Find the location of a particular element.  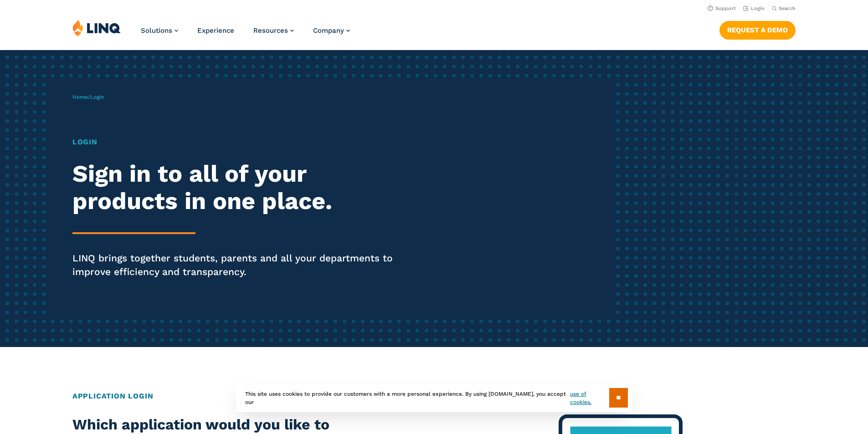

span: Experience is located at coordinates (215, 30).